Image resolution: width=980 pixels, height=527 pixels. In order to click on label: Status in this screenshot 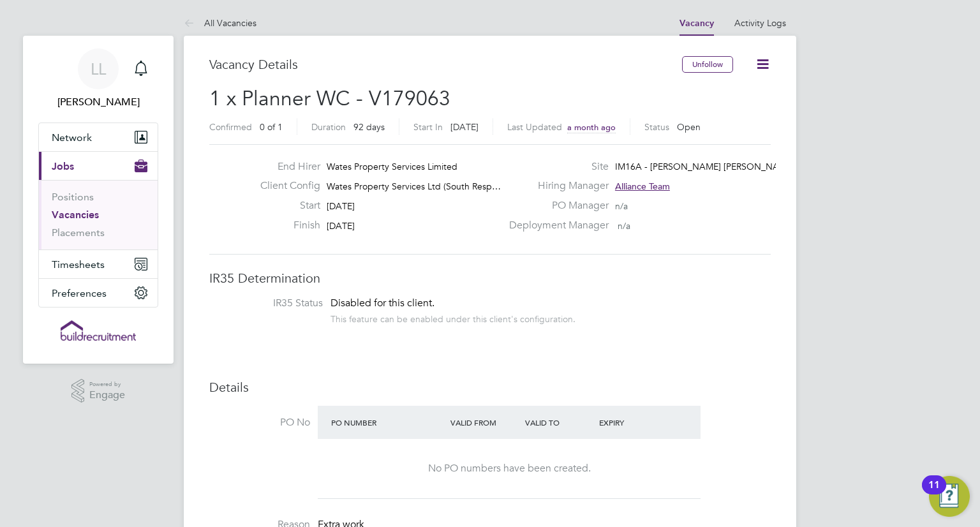, I will do `click(657, 127)`.